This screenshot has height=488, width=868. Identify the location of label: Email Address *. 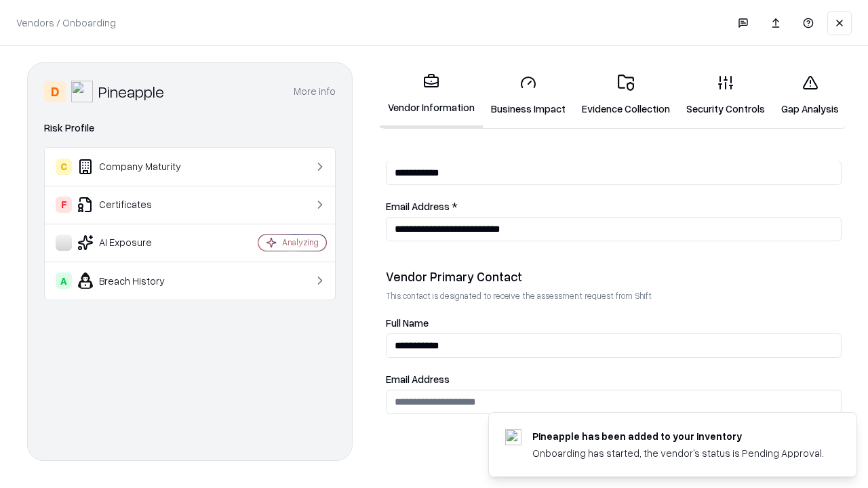
(613, 206).